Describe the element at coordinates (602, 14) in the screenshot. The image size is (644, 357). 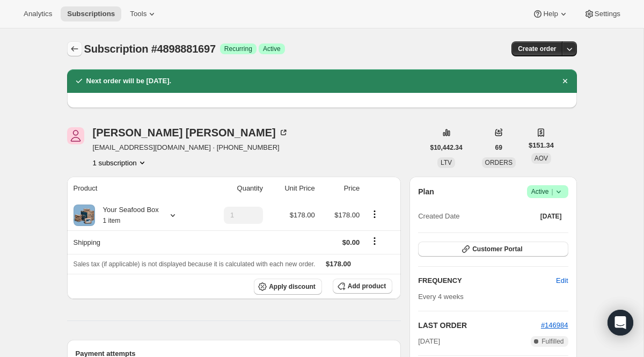
I see `button: Settings` at that location.